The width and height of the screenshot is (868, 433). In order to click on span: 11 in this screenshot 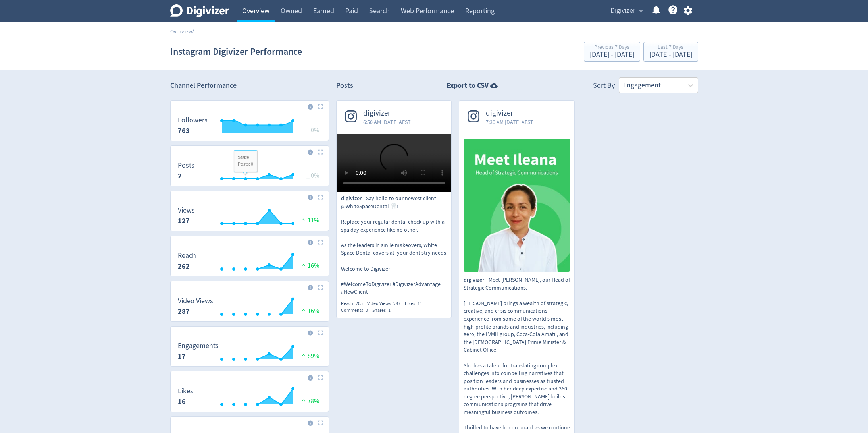, I will do `click(420, 303)`.